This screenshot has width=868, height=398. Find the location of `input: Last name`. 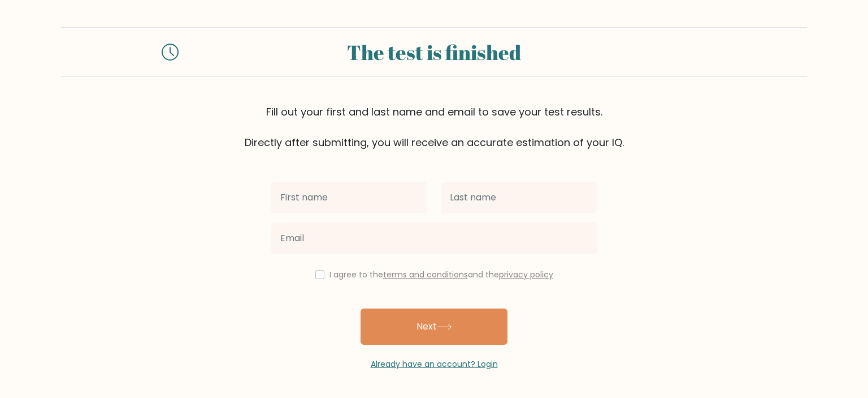

input: Last name is located at coordinates (519, 197).